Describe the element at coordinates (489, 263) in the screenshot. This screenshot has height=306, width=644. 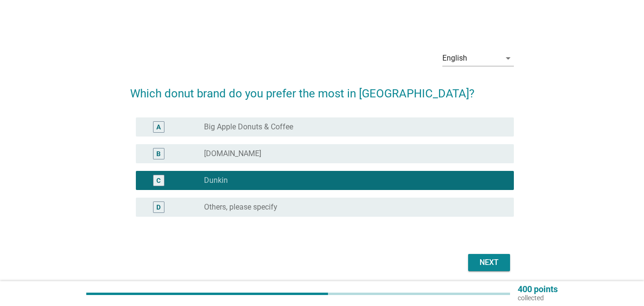
I see `div: Next` at that location.